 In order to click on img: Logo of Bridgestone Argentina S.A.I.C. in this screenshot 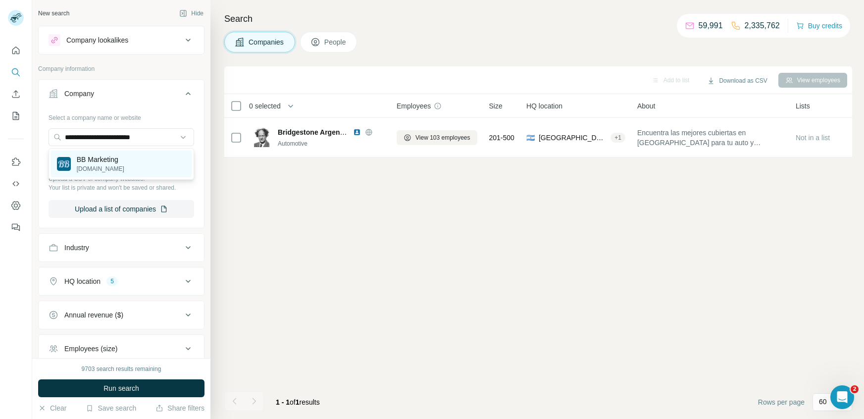, I will do `click(262, 137)`.